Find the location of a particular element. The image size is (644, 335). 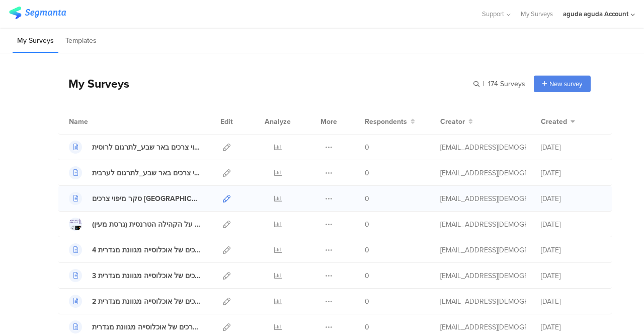

li: Templates is located at coordinates (81, 41).